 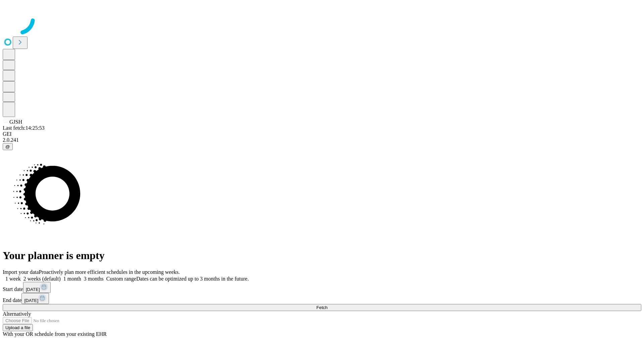 What do you see at coordinates (322, 134) in the screenshot?
I see `div: GEI` at bounding box center [322, 134].